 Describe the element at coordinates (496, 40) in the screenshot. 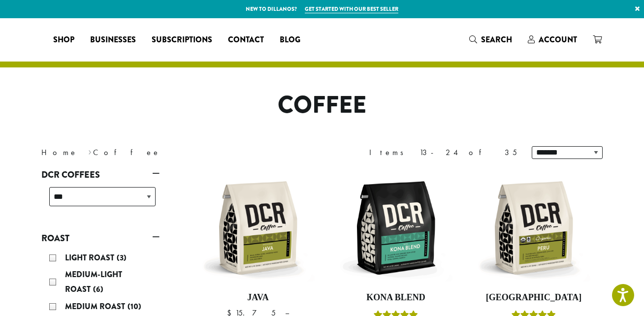

I see `span: Search` at that location.